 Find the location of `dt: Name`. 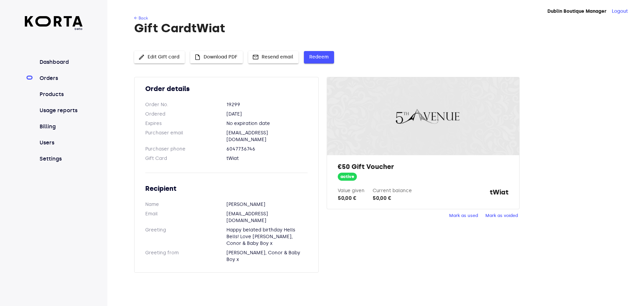

dt: Name is located at coordinates (186, 205).